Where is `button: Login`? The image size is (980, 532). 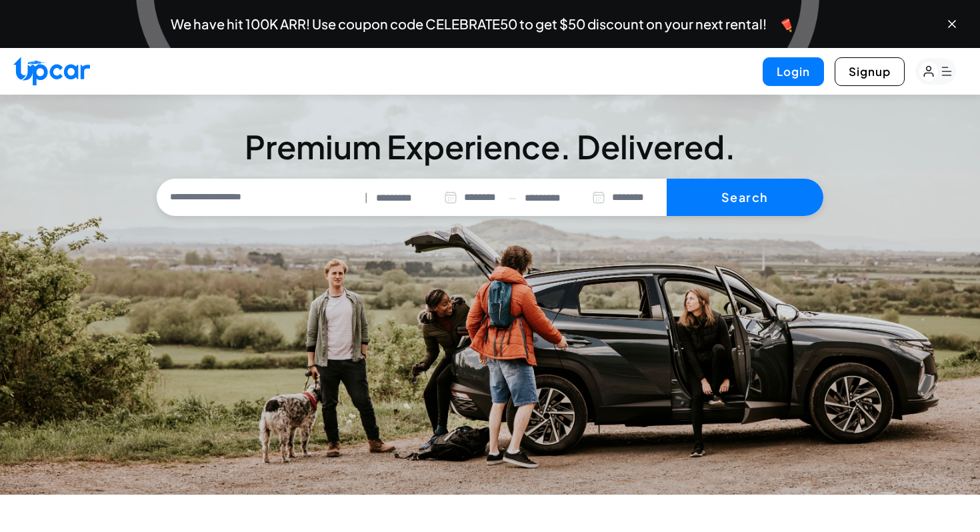 button: Login is located at coordinates (793, 71).